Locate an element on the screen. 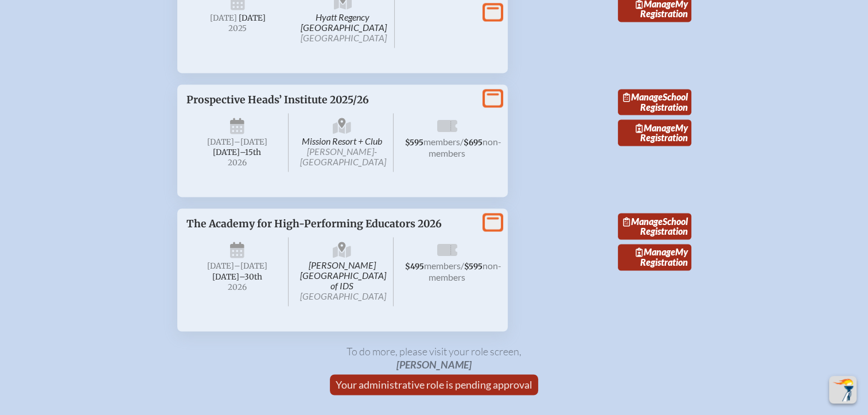  p: To do more, please visit your role screen , is located at coordinates (434, 358).